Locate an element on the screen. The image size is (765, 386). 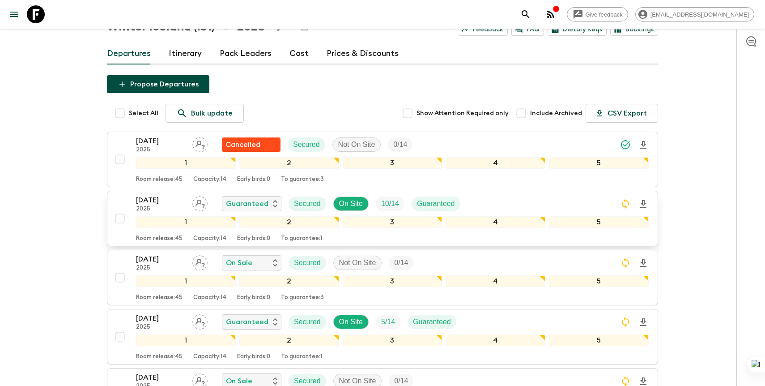
a: Dietary Reqs is located at coordinates (577, 30).